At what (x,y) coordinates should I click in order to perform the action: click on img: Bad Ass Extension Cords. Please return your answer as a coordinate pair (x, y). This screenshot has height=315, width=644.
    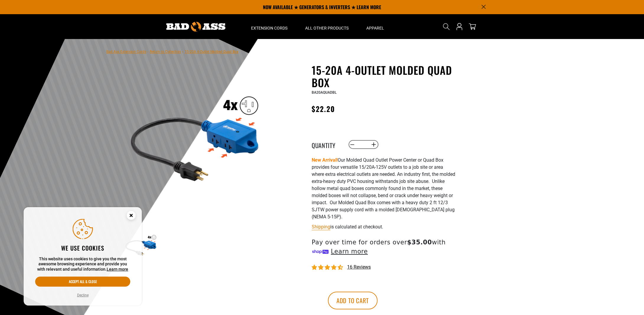
    Looking at the image, I should click on (196, 26).